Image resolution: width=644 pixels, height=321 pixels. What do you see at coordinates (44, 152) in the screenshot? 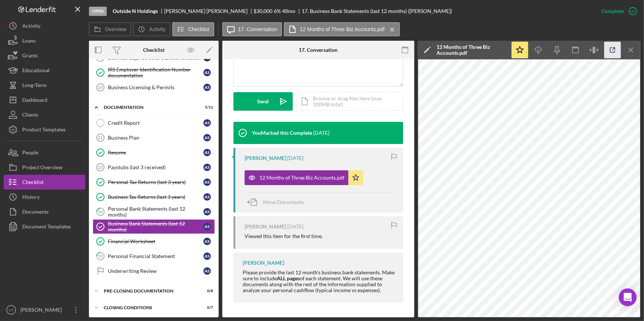
I see `button: People` at bounding box center [44, 152].